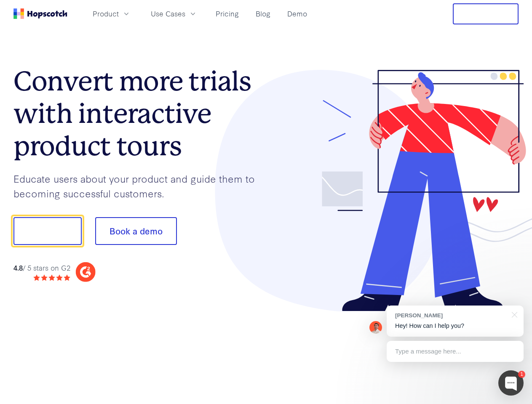 The height and width of the screenshot is (404, 532). What do you see at coordinates (174, 14) in the screenshot?
I see `button: Use Cases` at bounding box center [174, 14].